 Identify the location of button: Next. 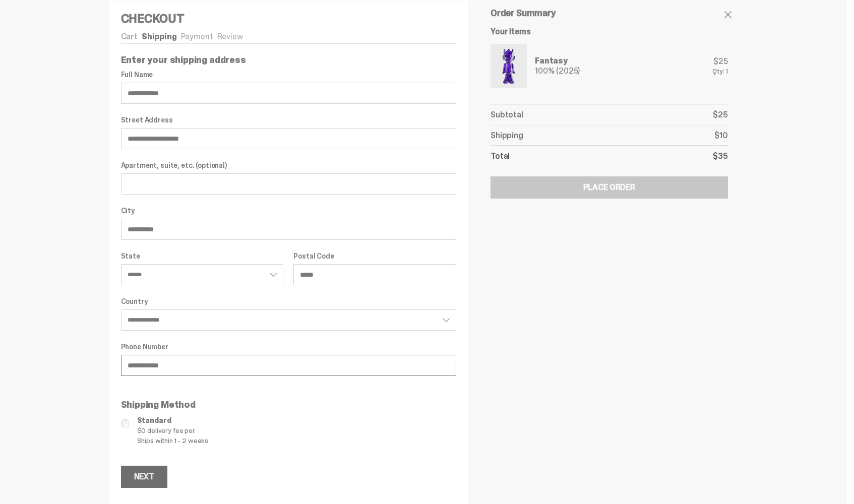
(144, 477).